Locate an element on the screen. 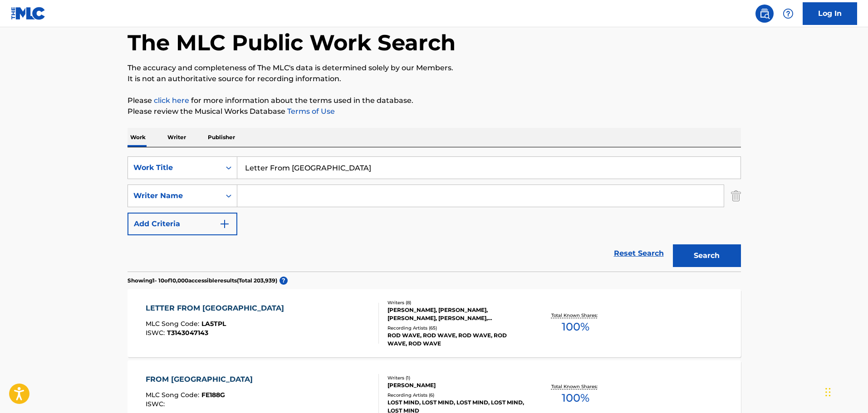 This screenshot has height=413, width=868. img: search is located at coordinates (764, 14).